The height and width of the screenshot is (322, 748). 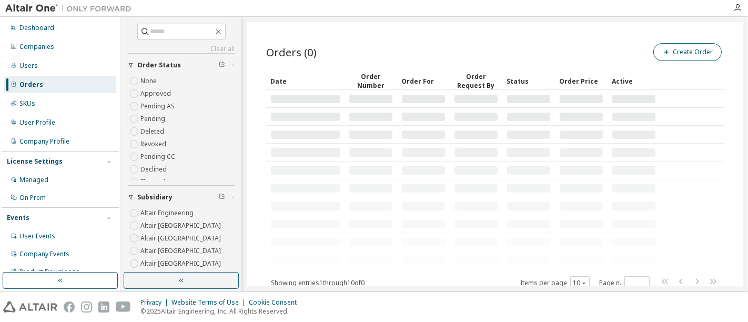 I want to click on label: Deleted, so click(x=153, y=131).